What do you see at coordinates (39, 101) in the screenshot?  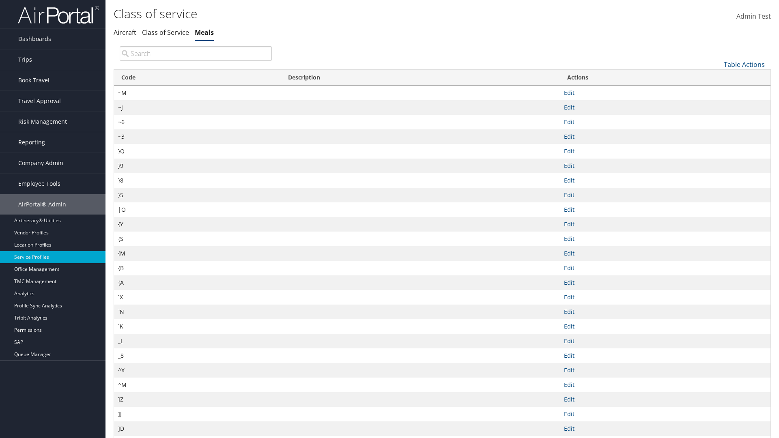 I see `span: Travel Approval` at bounding box center [39, 101].